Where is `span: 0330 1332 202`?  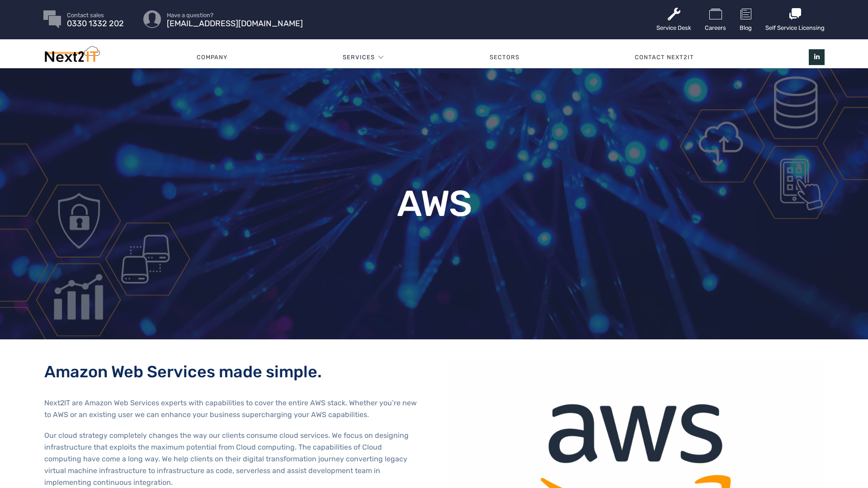 span: 0330 1332 202 is located at coordinates (95, 23).